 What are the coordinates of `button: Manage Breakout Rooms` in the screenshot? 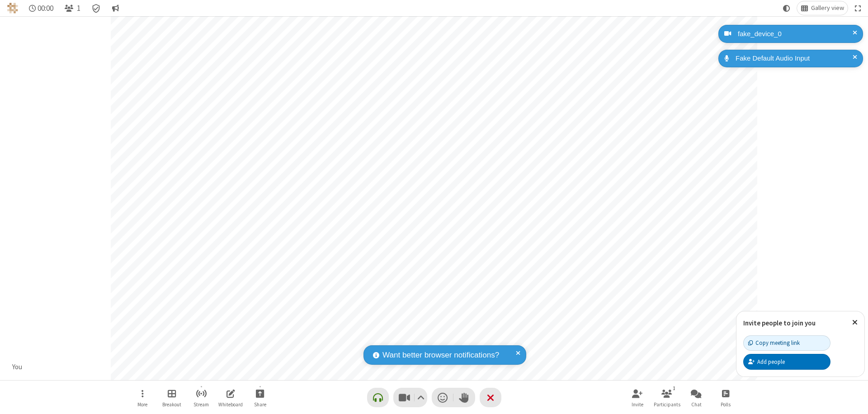 It's located at (172, 398).